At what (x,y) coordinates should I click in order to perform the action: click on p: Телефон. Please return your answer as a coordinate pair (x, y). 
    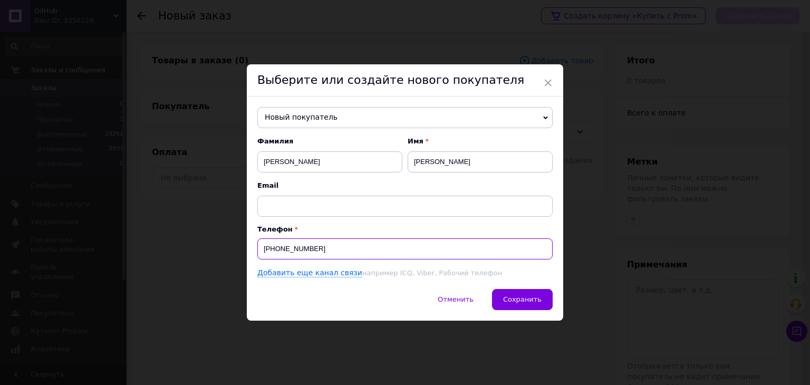
    Looking at the image, I should click on (405, 229).